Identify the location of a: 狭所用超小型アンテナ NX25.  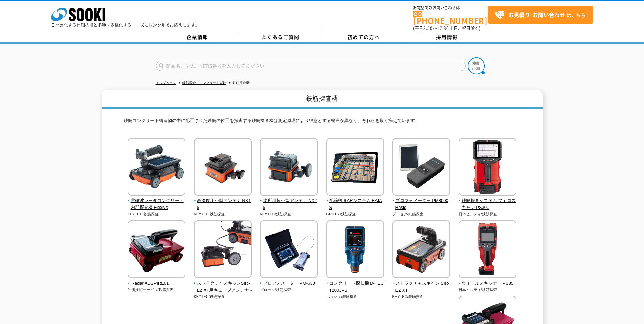
(289, 201).